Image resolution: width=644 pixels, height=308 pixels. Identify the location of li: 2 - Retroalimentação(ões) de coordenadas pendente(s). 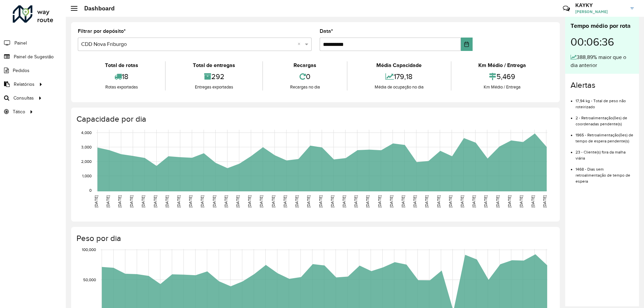
(604, 118).